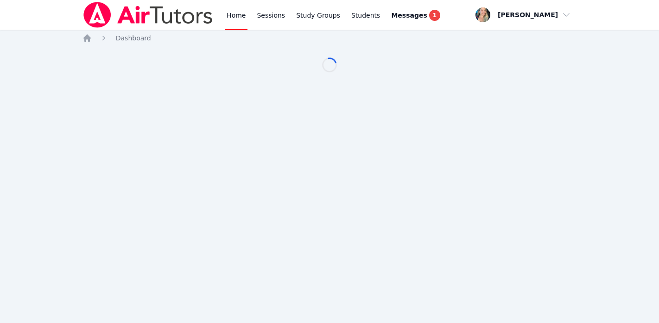  What do you see at coordinates (134, 38) in the screenshot?
I see `span: Dashboard` at bounding box center [134, 38].